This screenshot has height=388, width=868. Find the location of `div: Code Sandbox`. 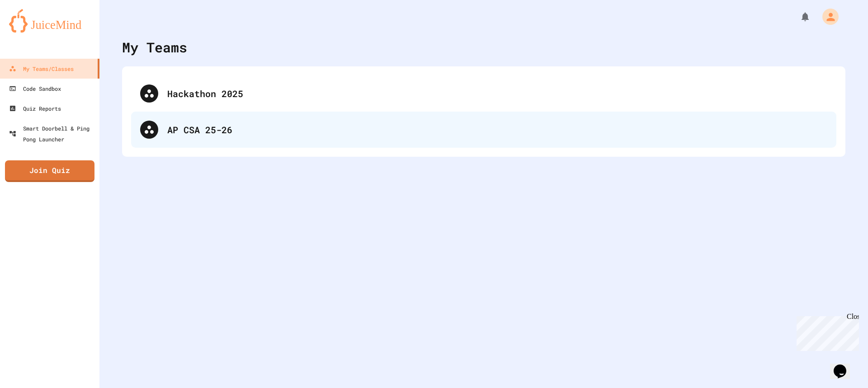

div: Code Sandbox is located at coordinates (35, 88).